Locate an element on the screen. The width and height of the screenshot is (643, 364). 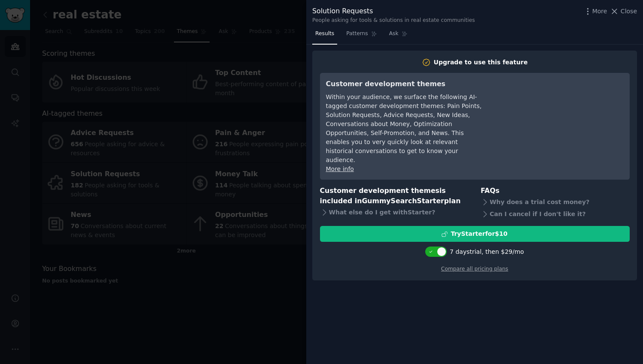
a: Compare all pricing plans is located at coordinates (475, 269).